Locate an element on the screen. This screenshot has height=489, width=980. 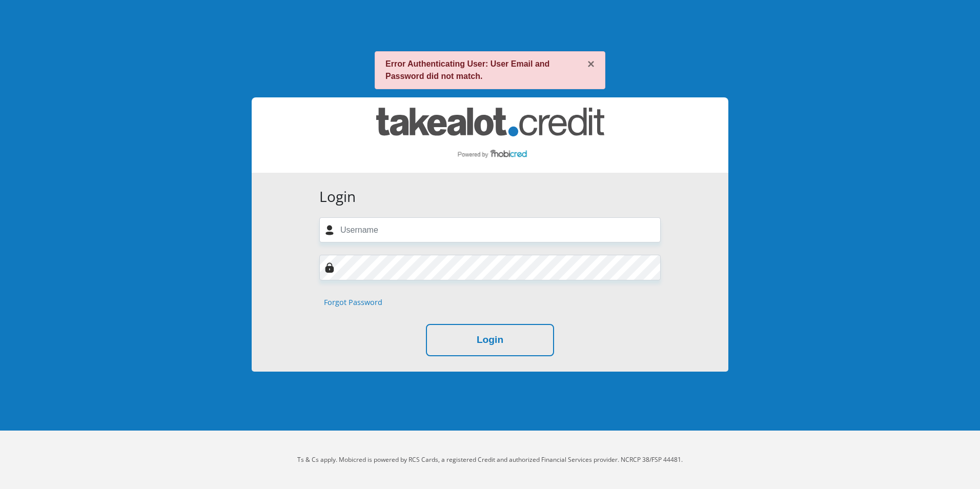
img: takealot_credit logo is located at coordinates (490, 134).